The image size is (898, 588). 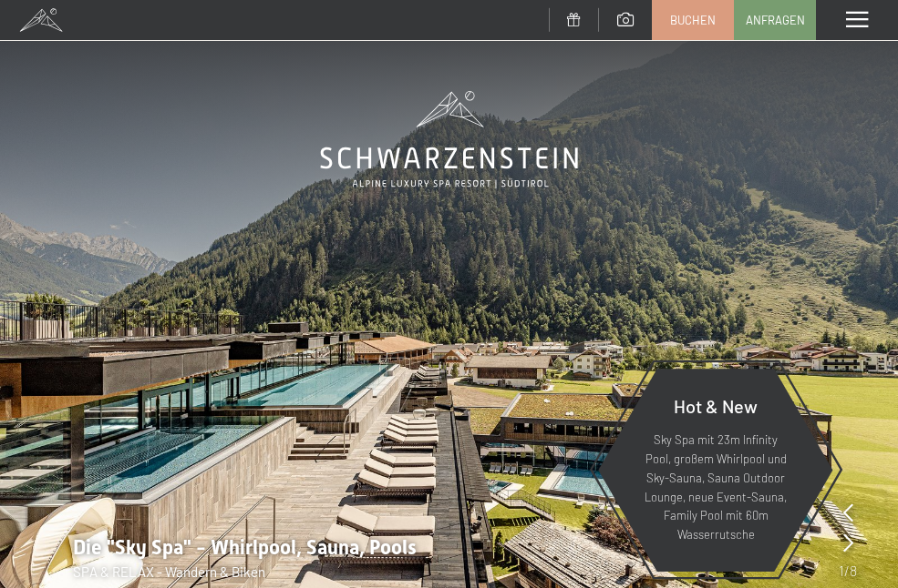 What do you see at coordinates (693, 20) in the screenshot?
I see `a: Buchen` at bounding box center [693, 20].